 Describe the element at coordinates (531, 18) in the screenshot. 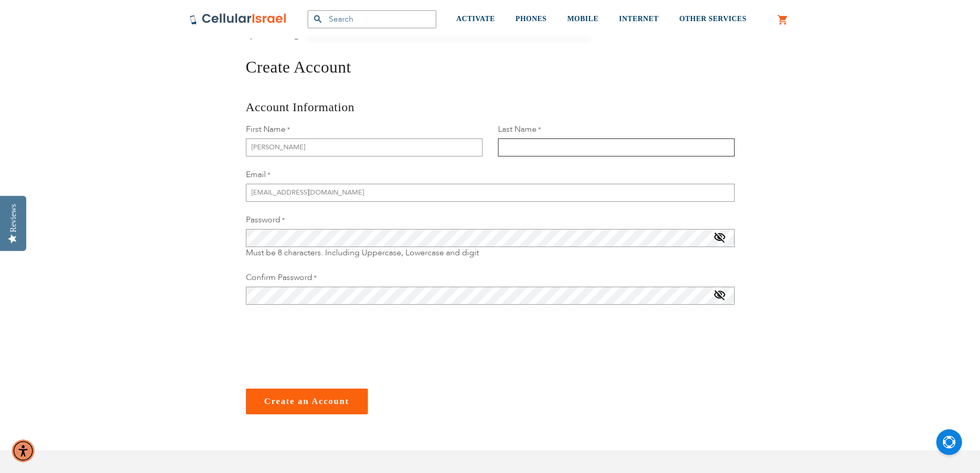

I see `span: PHONES` at that location.